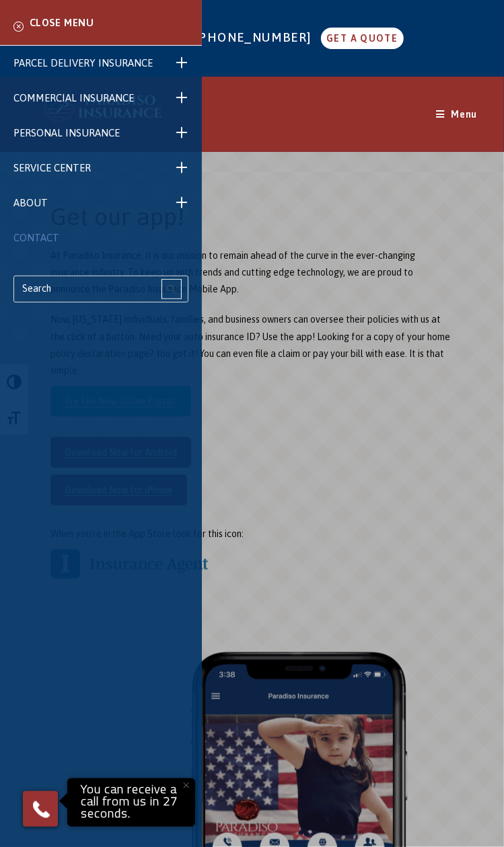 This screenshot has height=847, width=504. Describe the element at coordinates (83, 62) in the screenshot. I see `span: PARCEL DELIVERY INSURANCE` at that location.